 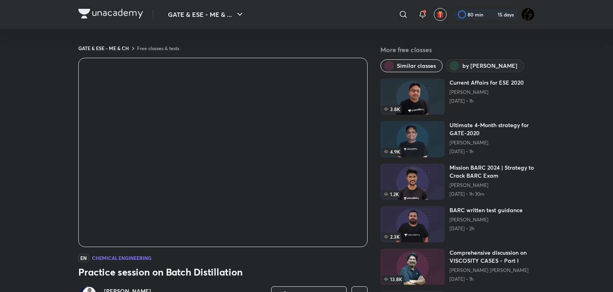 I want to click on a: GATE & ESE - ME & CH, so click(x=104, y=48).